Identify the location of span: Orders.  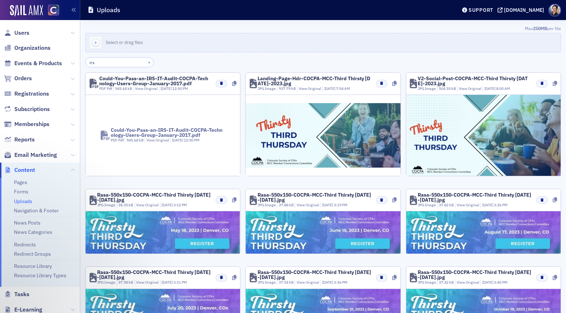
(23, 78).